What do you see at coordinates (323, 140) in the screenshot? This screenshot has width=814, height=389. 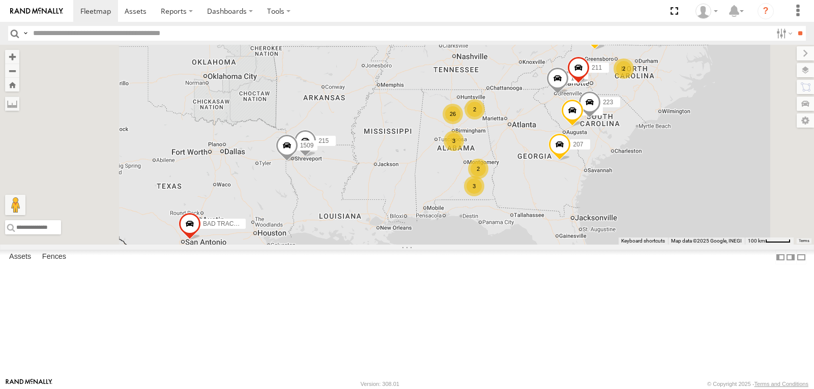 I see `span: 215` at bounding box center [323, 140].